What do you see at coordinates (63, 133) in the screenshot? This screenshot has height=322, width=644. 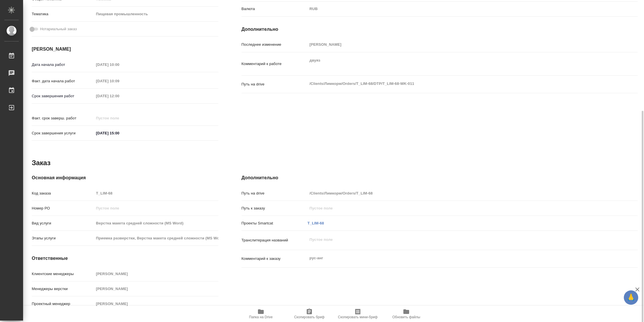 I see `p: Срок завершения услуги` at bounding box center [63, 133].